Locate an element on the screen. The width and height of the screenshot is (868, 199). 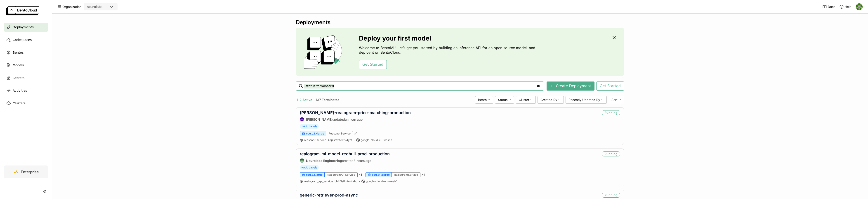
span: Models is located at coordinates (18, 65).